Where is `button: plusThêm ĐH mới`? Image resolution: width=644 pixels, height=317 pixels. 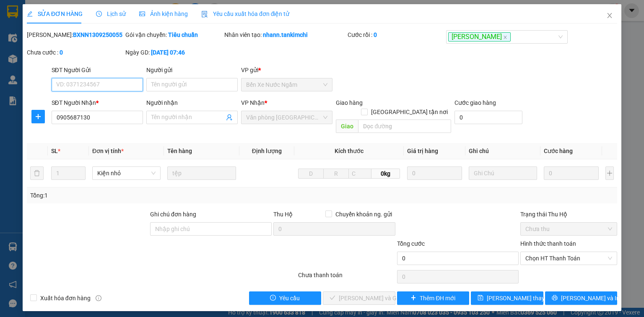 button: plusThêm ĐH mới is located at coordinates (433, 298).